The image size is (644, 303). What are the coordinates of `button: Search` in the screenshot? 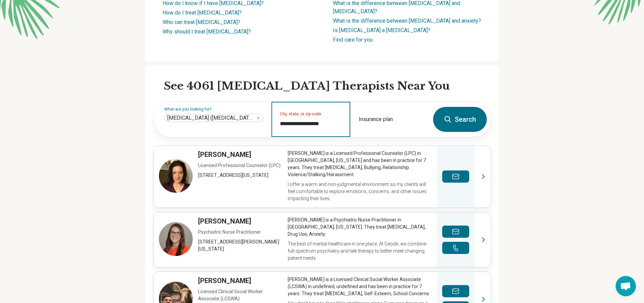 It's located at (459, 119).